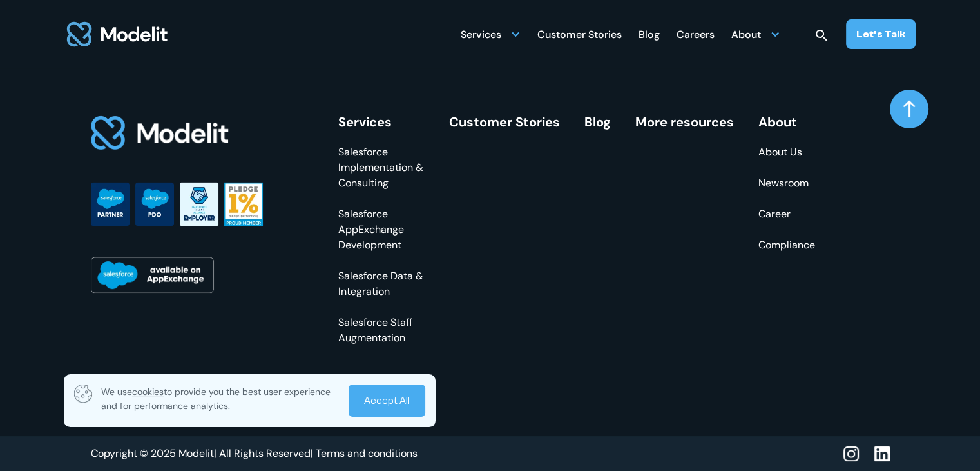 The image size is (980, 471). Describe the element at coordinates (852, 454) in the screenshot. I see `img: instagram icon` at that location.